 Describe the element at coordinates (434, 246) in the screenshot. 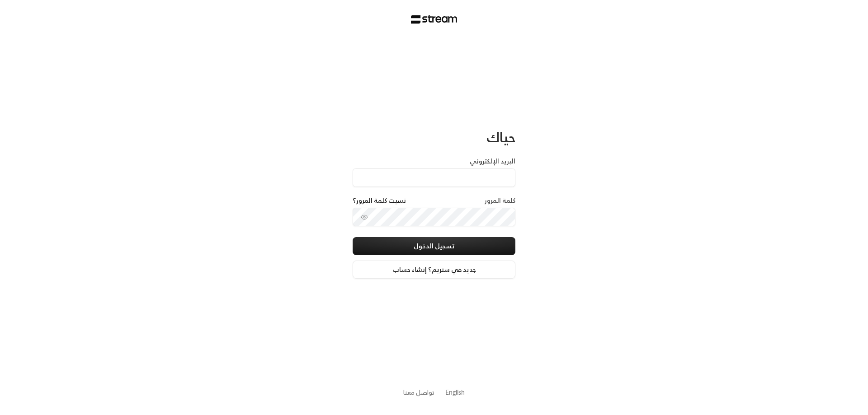

I see `button: تسجيل الدخول` at that location.